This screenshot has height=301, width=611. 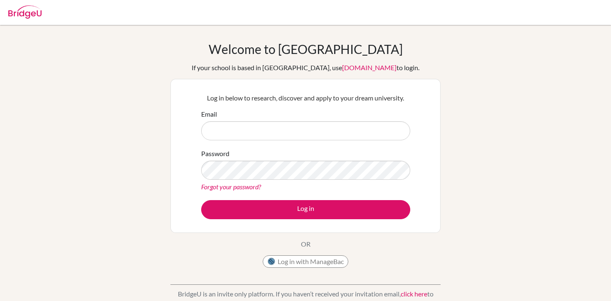 What do you see at coordinates (209, 114) in the screenshot?
I see `label: Email` at bounding box center [209, 114].